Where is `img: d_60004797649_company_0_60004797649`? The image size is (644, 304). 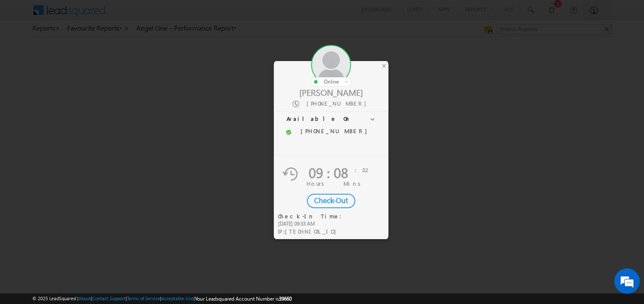
img: d_60004797649_company_0_60004797649 is located at coordinates (25, 50).